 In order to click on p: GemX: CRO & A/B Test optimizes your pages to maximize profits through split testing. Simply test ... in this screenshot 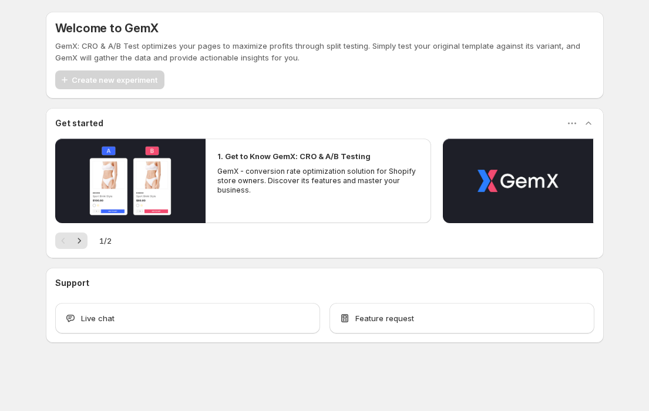, I will do `click(325, 52)`.